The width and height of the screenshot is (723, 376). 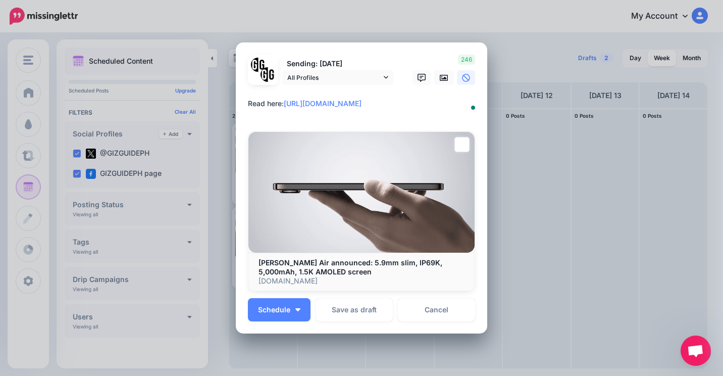 I want to click on button: Schedule, so click(x=279, y=310).